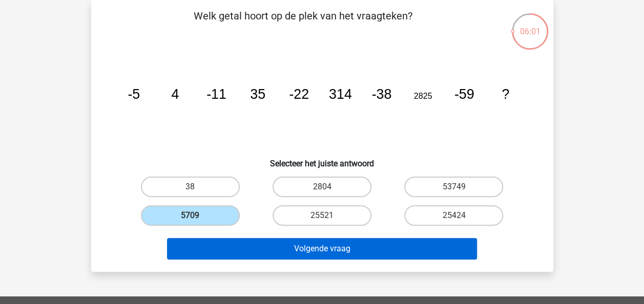  I want to click on tspan: -38, so click(381, 94).